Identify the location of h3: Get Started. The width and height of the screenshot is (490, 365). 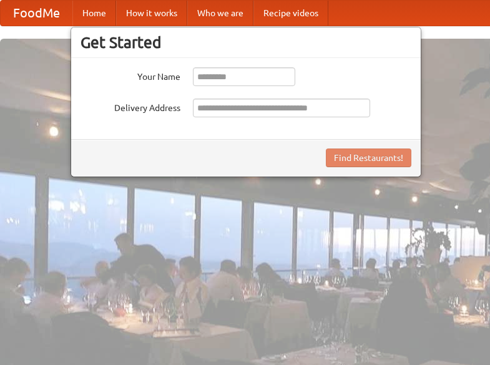
(246, 42).